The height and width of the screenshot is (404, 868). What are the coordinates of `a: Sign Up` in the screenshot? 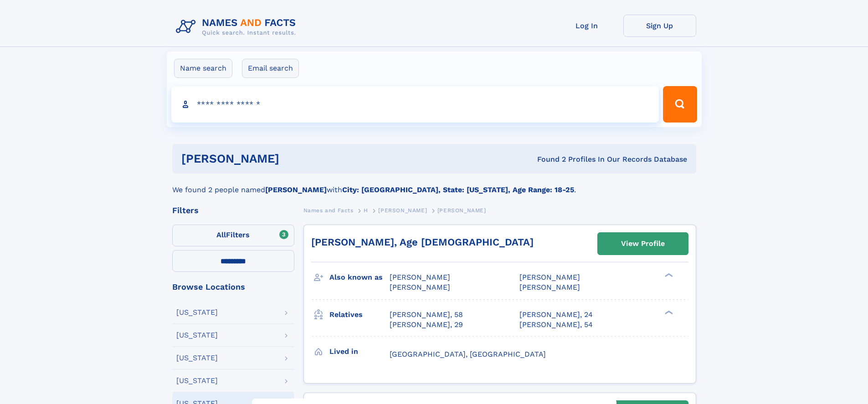 It's located at (660, 26).